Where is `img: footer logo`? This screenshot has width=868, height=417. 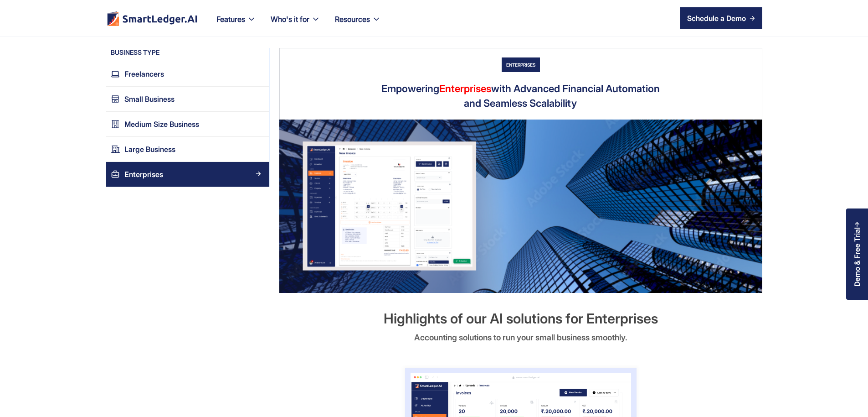 img: footer logo is located at coordinates (152, 18).